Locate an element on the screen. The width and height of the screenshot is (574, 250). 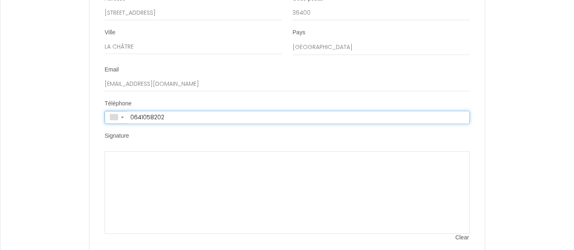
label: Signature is located at coordinates (117, 136).